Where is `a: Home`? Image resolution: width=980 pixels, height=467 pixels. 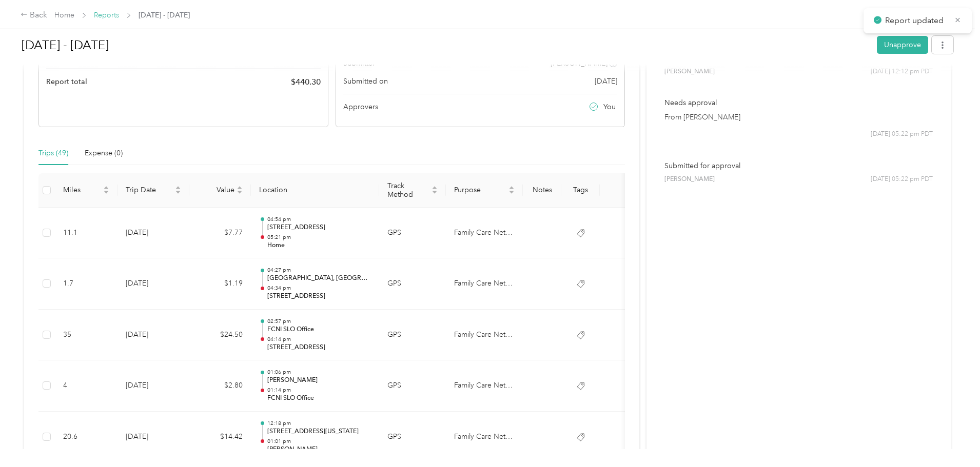
a: Home is located at coordinates (64, 15).